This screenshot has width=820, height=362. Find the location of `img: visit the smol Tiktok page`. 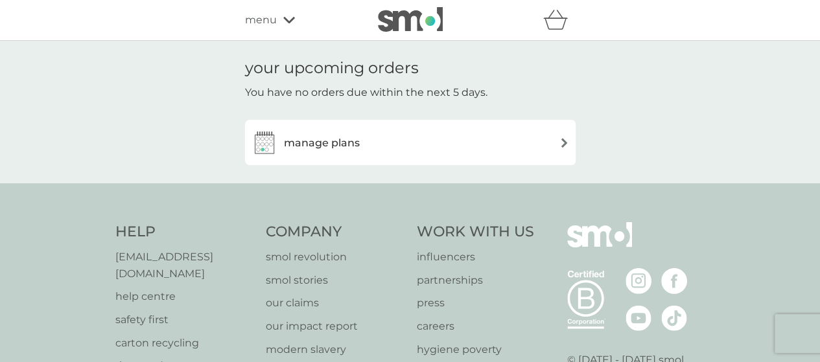

img: visit the smol Tiktok page is located at coordinates (674, 318).